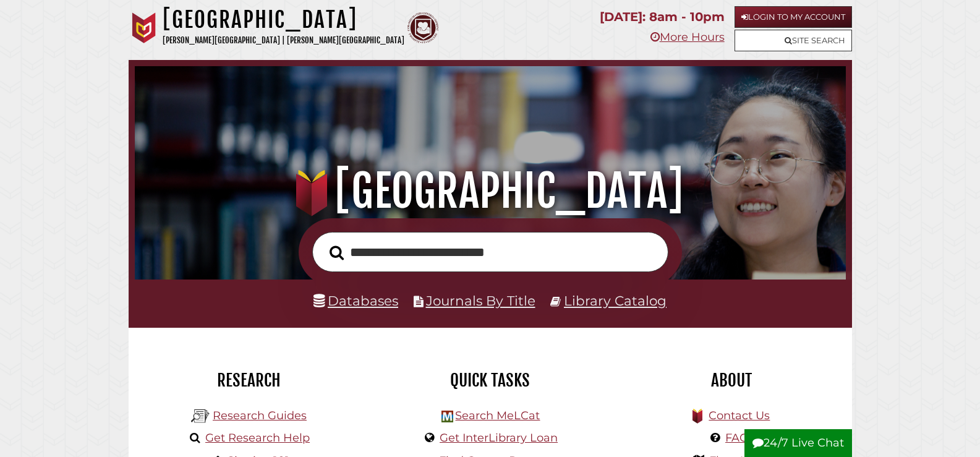 The height and width of the screenshot is (457, 980). What do you see at coordinates (249, 381) in the screenshot?
I see `h2: Research` at bounding box center [249, 381].